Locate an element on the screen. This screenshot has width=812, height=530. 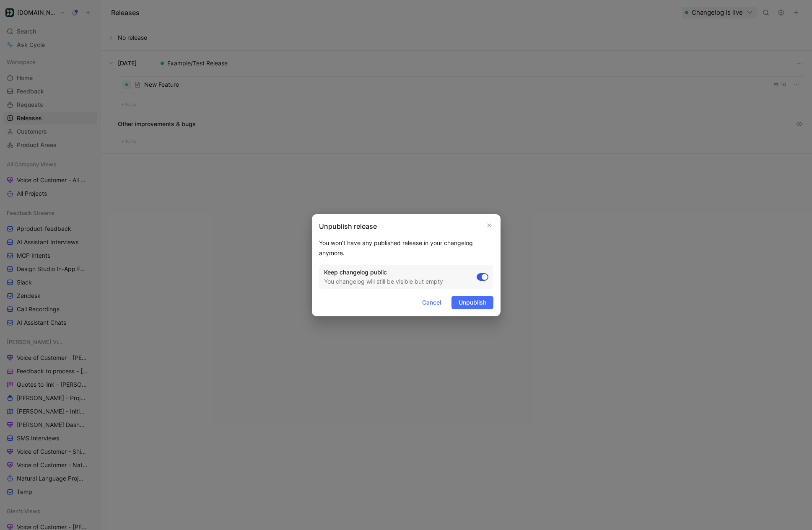
h2: Unpublish release is located at coordinates (348, 226).